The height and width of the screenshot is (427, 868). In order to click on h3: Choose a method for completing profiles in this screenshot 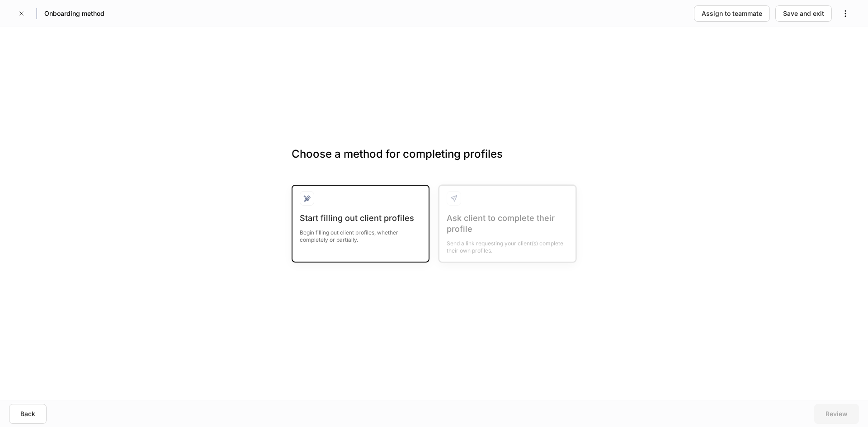, I will do `click(434, 161)`.